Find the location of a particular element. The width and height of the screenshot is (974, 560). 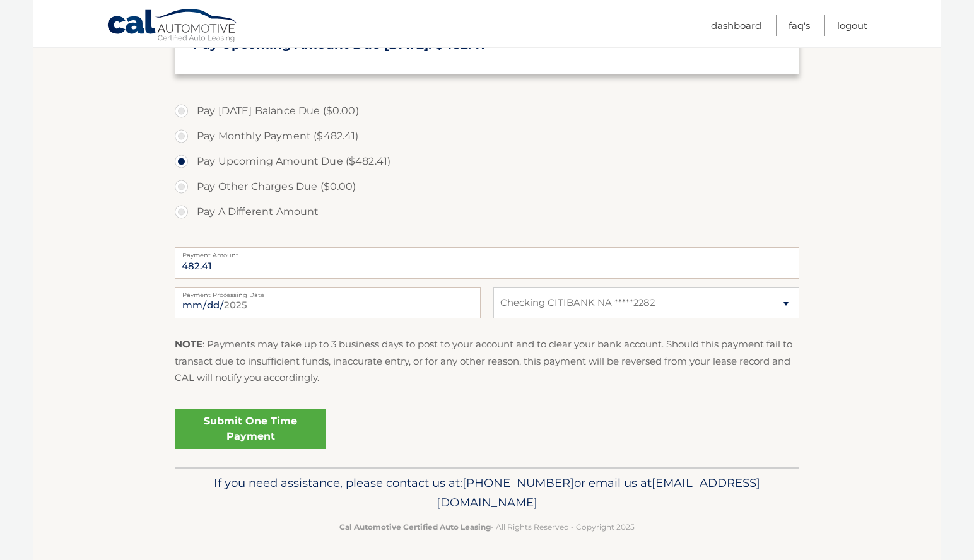

a: Dashboard is located at coordinates (736, 25).